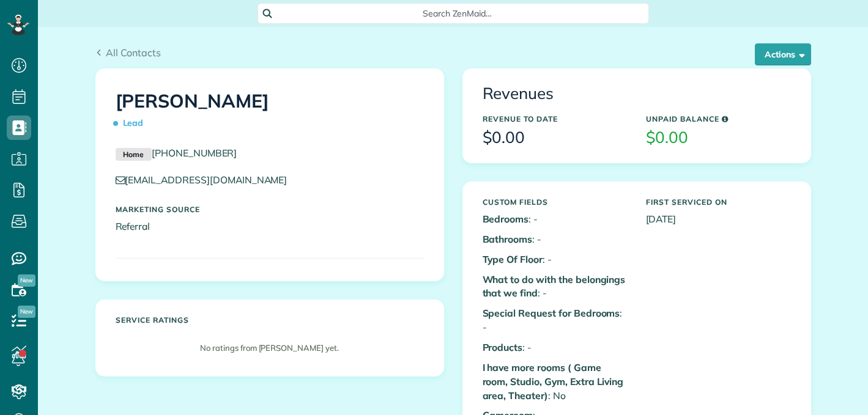 The image size is (868, 415). Describe the element at coordinates (719, 202) in the screenshot. I see `h5: First Serviced On` at that location.